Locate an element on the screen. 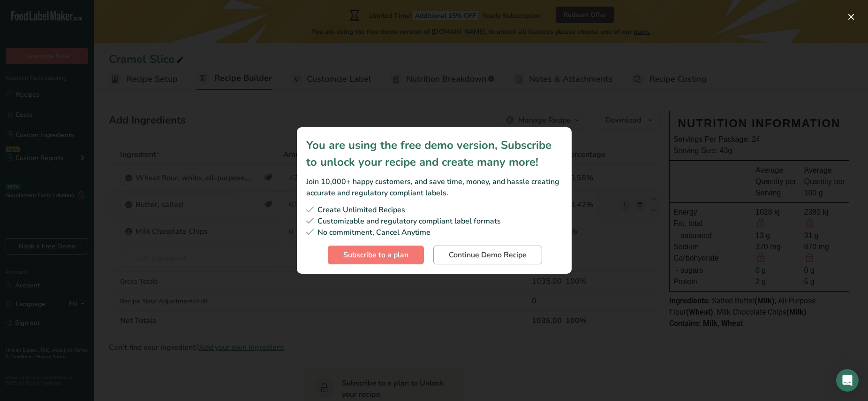 Image resolution: width=868 pixels, height=401 pixels. div: Join 10,000+ happy customers, and save time, money, and hassle creating accurate and regulatory c... is located at coordinates (434, 188).